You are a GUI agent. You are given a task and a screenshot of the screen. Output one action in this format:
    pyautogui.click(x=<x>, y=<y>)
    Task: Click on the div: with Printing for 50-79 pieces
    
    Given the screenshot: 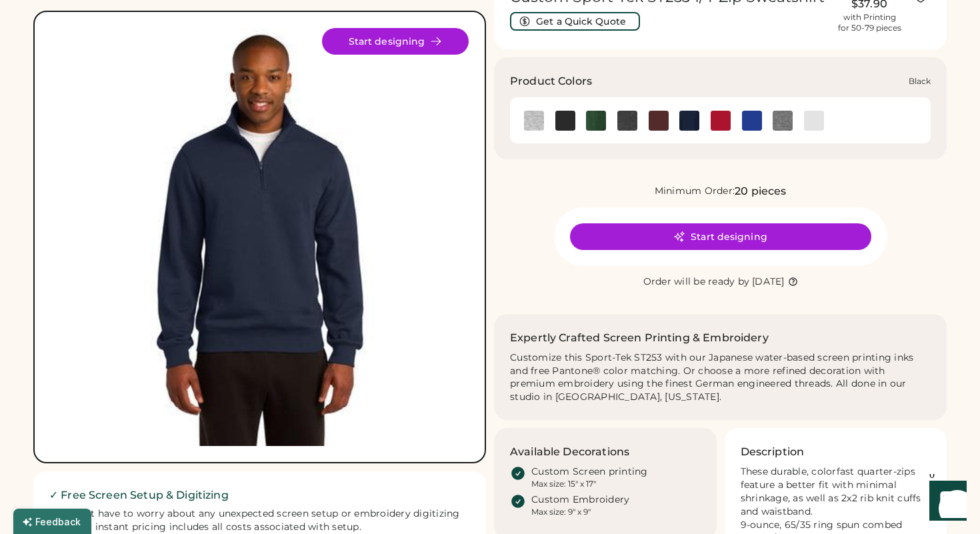 What is the action you would take?
    pyautogui.click(x=869, y=22)
    